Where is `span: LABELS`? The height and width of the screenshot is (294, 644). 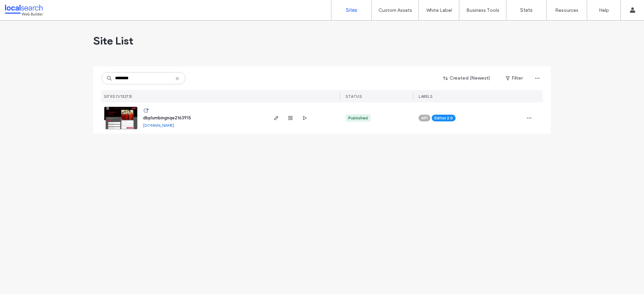 span: LABELS is located at coordinates (426, 97).